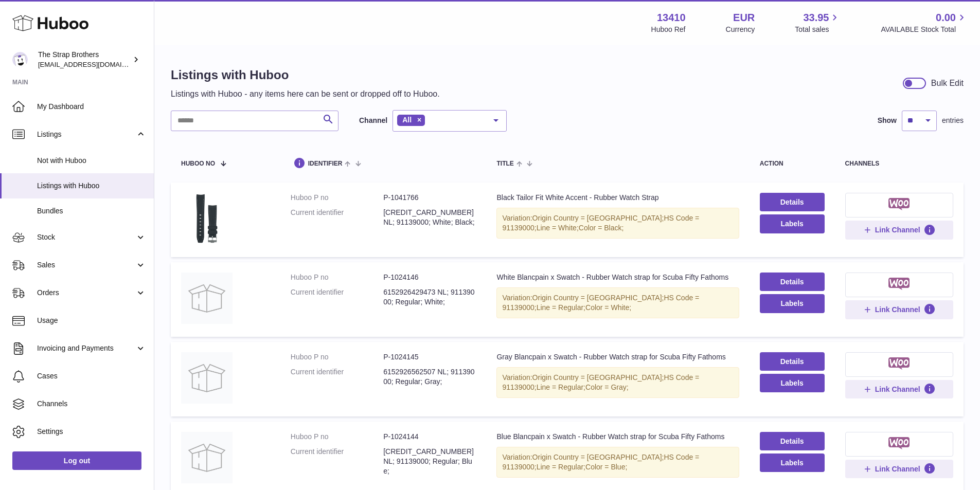 Image resolution: width=980 pixels, height=490 pixels. Describe the element at coordinates (558, 228) in the screenshot. I see `span: Line = White;` at that location.